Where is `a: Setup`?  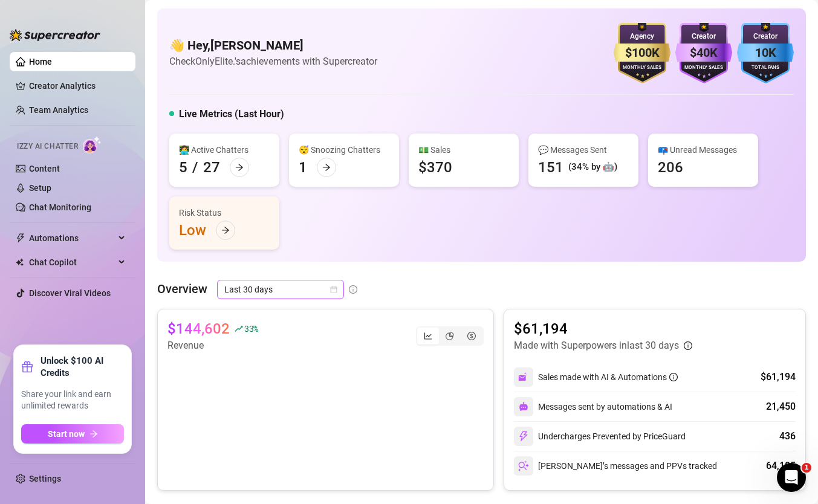 a: Setup is located at coordinates (40, 188).